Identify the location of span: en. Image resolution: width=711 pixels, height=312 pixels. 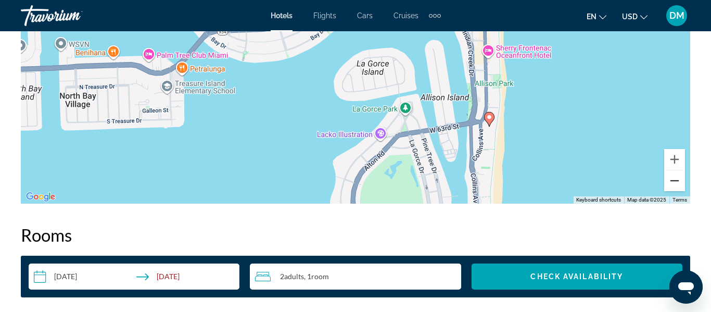
(591, 17).